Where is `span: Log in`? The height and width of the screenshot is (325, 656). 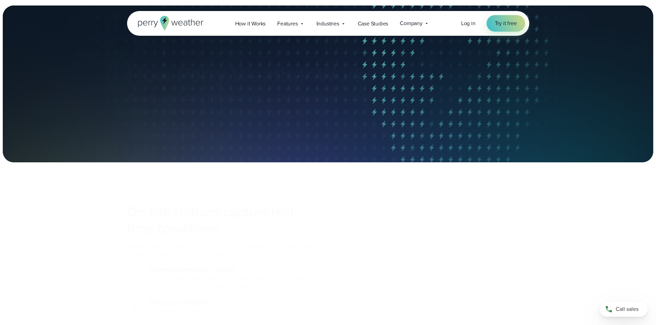 span: Log in is located at coordinates (468, 23).